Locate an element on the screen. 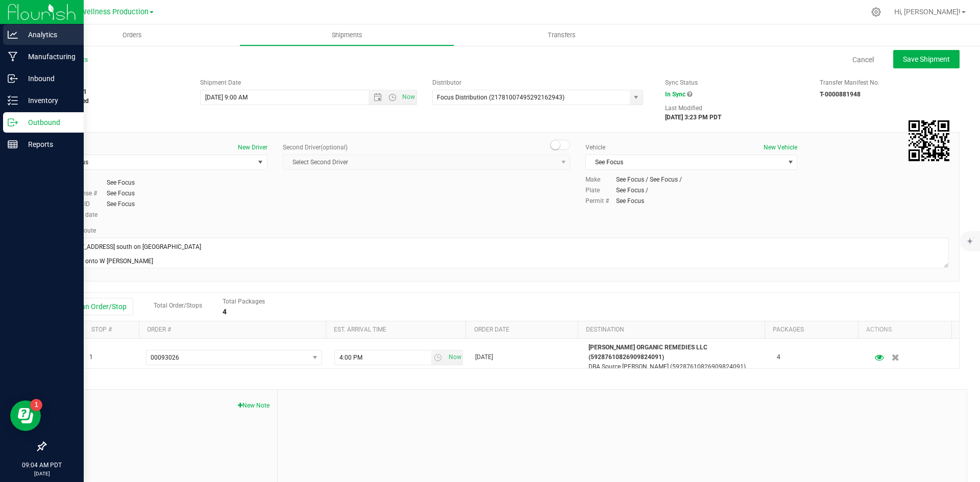 Image resolution: width=980 pixels, height=482 pixels. a: Transfers is located at coordinates (561, 35).